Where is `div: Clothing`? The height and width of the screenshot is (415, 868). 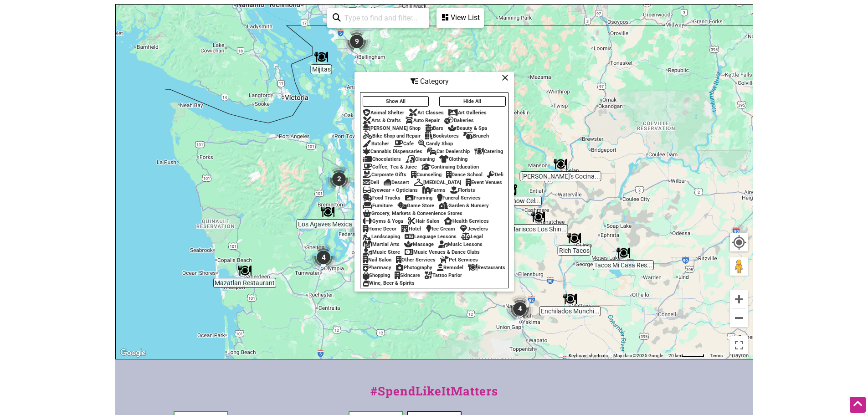
div: Clothing is located at coordinates (454, 159).